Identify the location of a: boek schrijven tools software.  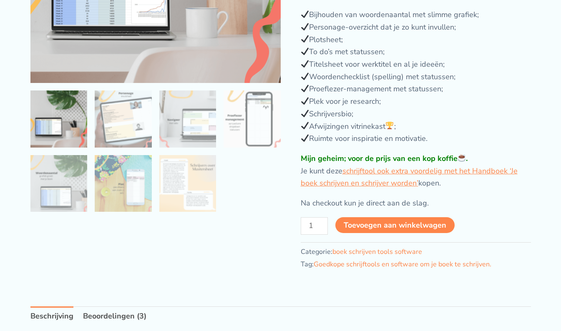
(377, 252).